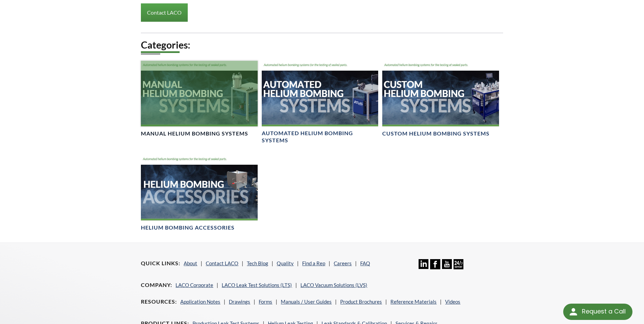  I want to click on img: 24/7 Support Icon, so click(459, 264).